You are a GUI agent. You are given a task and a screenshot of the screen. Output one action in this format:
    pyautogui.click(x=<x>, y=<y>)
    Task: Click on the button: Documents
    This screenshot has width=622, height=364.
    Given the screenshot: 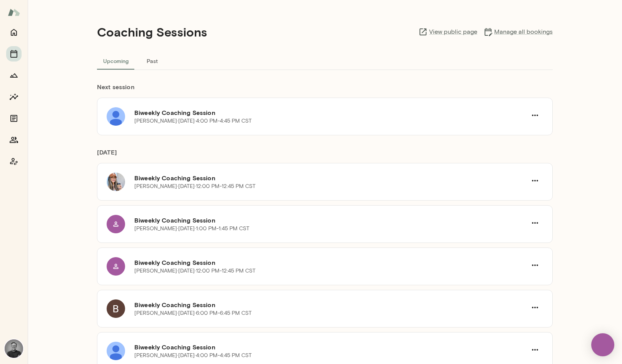 What is the action you would take?
    pyautogui.click(x=14, y=118)
    